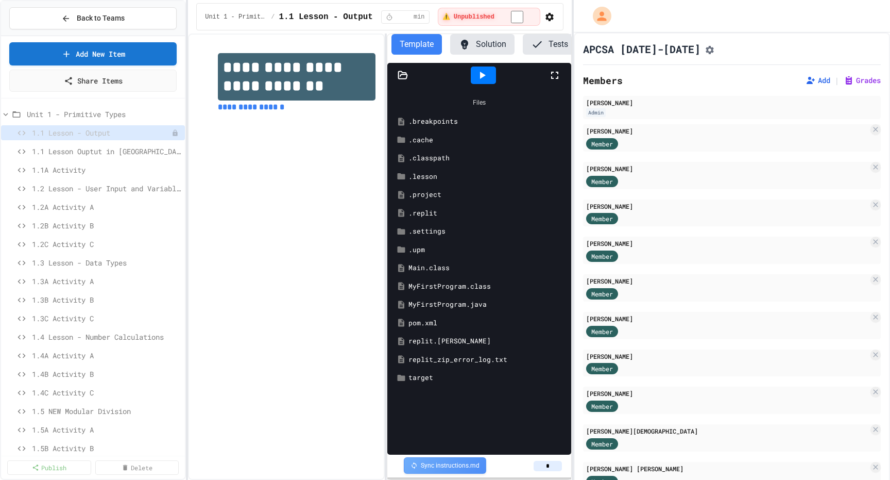  Describe the element at coordinates (93, 18) in the screenshot. I see `button: Back to Teams` at that location.